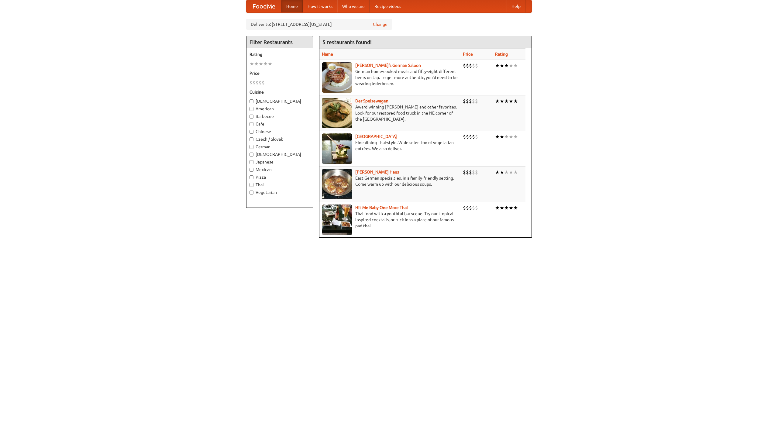 The height and width of the screenshot is (430, 778). I want to click on h5: Rating, so click(280, 54).